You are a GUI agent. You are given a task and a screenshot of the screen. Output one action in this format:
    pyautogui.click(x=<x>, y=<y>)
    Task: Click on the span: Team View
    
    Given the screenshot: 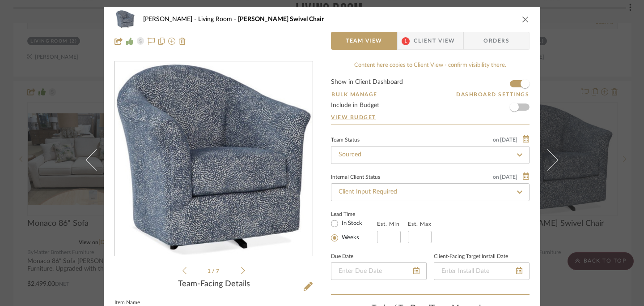 What is the action you would take?
    pyautogui.click(x=364, y=41)
    